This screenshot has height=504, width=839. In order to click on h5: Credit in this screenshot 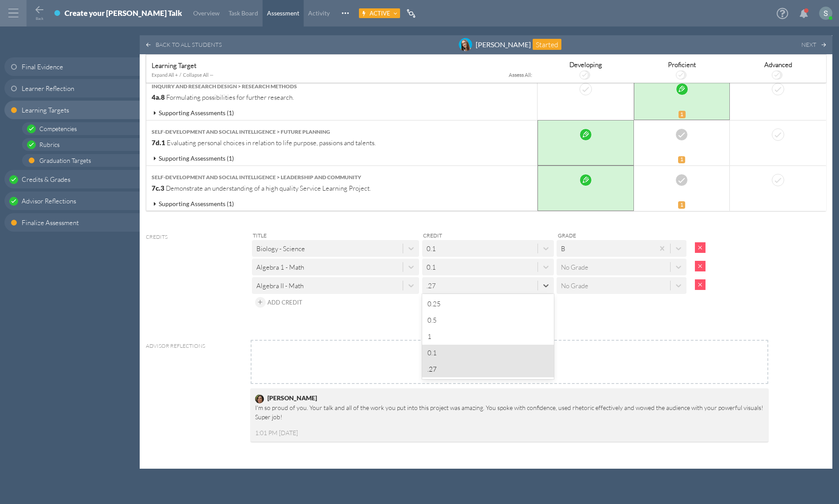, I will do `click(488, 236)`.